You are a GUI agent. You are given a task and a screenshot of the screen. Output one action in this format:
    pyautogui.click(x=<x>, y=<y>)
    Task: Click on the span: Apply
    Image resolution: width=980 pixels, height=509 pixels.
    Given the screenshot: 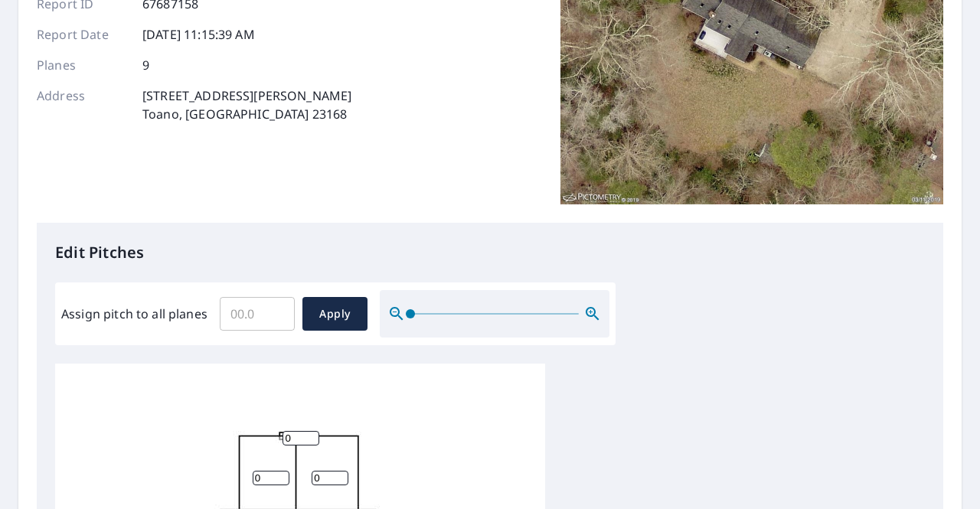 What is the action you would take?
    pyautogui.click(x=334, y=314)
    